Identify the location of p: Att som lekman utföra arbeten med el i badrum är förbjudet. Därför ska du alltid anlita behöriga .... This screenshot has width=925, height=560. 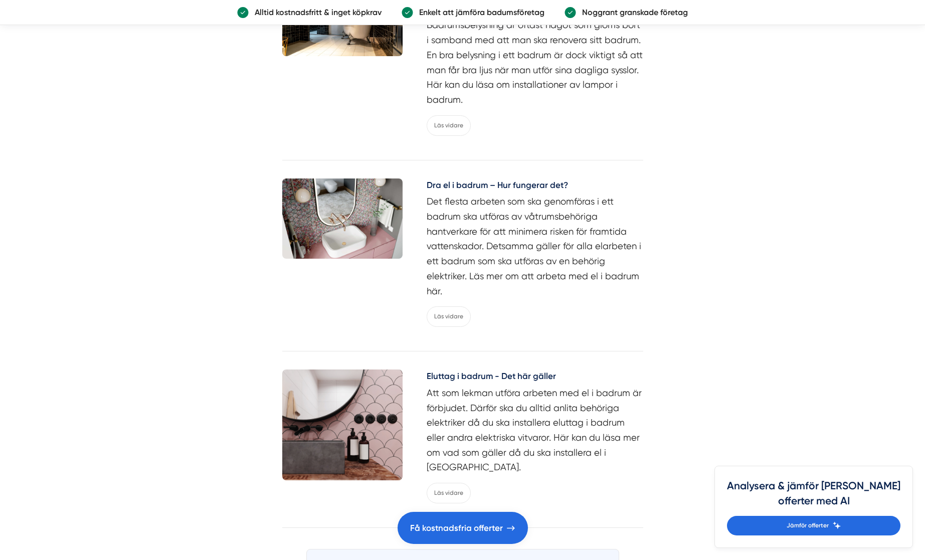
(535, 430).